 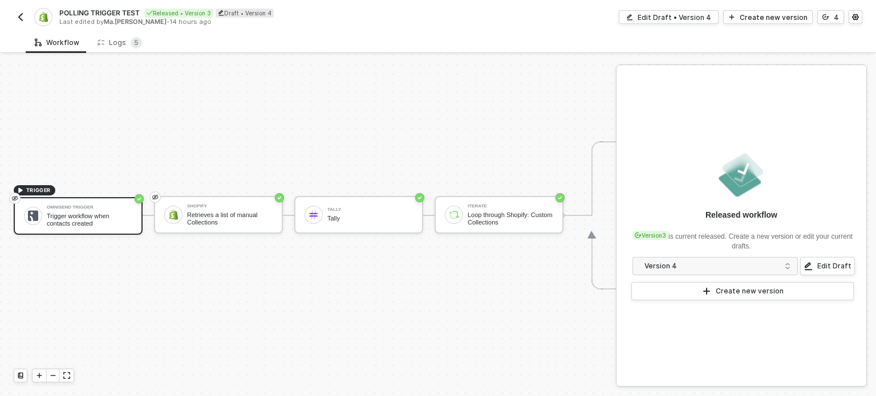 What do you see at coordinates (53, 376) in the screenshot?
I see `span: icon-minus` at bounding box center [53, 376].